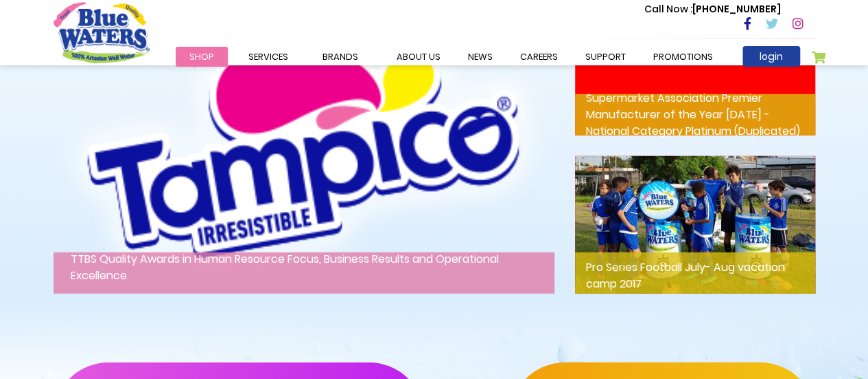 The image size is (868, 379). I want to click on a: login, so click(772, 56).